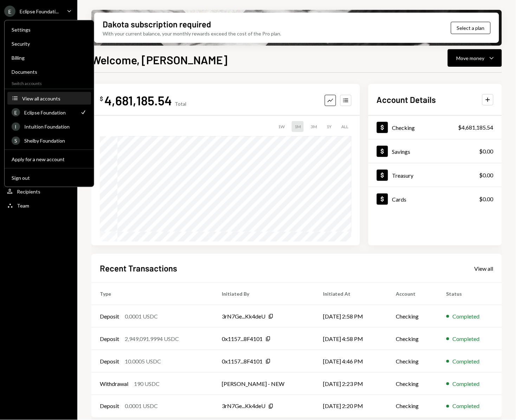 This screenshot has height=420, width=516. What do you see at coordinates (55, 141) in the screenshot?
I see `div: Shelby Foundation` at bounding box center [55, 141].